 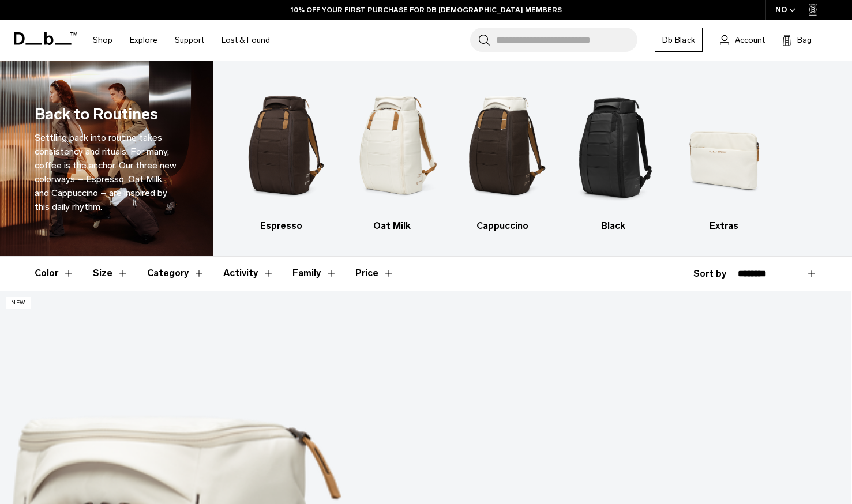 I want to click on span: Account, so click(x=750, y=40).